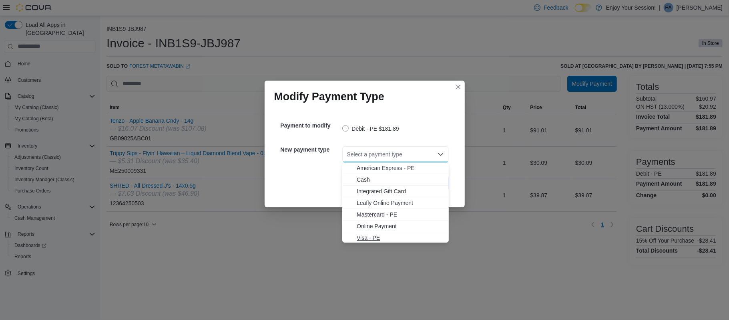 The width and height of the screenshot is (729, 320). What do you see at coordinates (396, 191) in the screenshot?
I see `button: Integrated Gift Card` at bounding box center [396, 191].